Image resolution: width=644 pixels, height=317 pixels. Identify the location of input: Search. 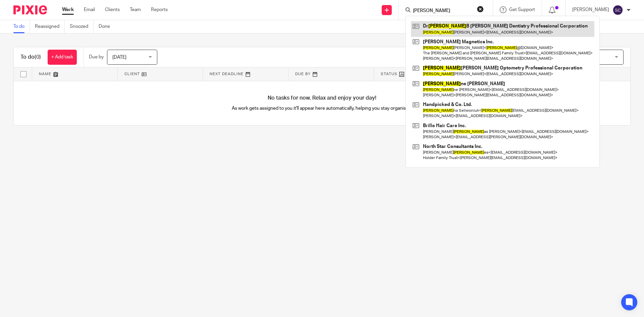
(443, 11).